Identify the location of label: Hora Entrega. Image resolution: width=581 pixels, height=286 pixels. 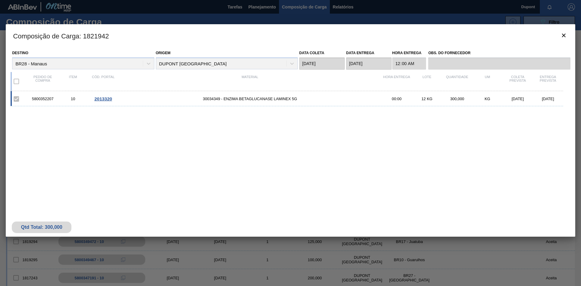
(409, 53).